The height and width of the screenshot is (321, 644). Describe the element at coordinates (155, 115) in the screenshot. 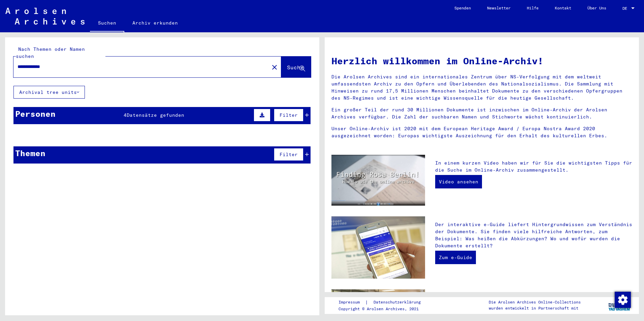

I see `span: Datensätze gefunden` at that location.